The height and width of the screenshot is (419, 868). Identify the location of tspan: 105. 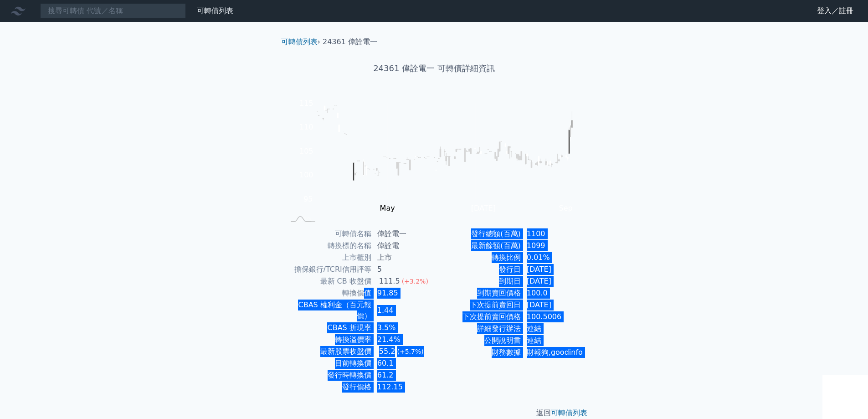
(306, 151).